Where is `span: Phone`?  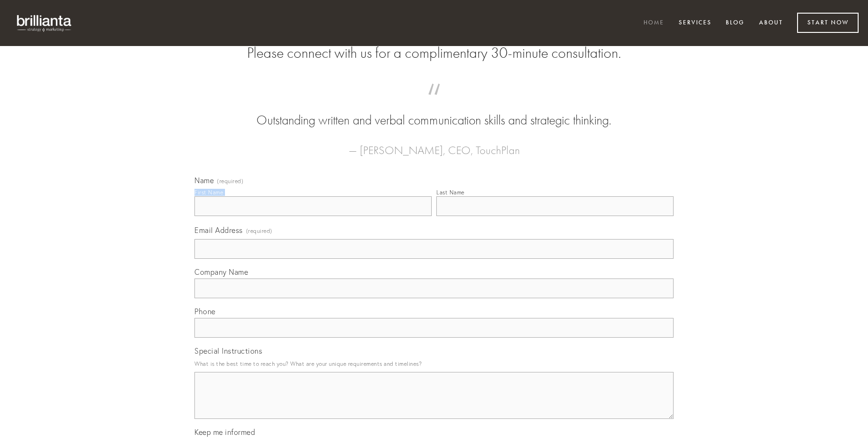
span: Phone is located at coordinates (205, 312).